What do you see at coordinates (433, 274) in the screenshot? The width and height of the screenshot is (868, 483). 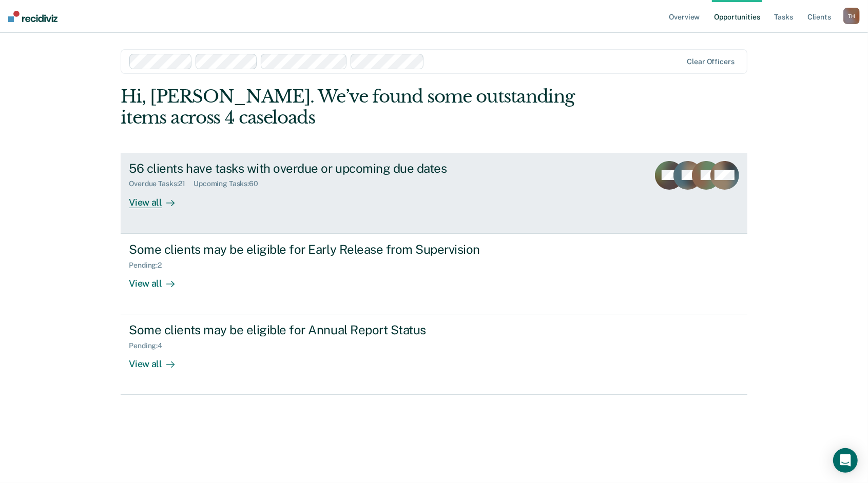 I see `a: Some clients may be eligible for Early Release from SupervisionPending:2View all` at bounding box center [433, 274].